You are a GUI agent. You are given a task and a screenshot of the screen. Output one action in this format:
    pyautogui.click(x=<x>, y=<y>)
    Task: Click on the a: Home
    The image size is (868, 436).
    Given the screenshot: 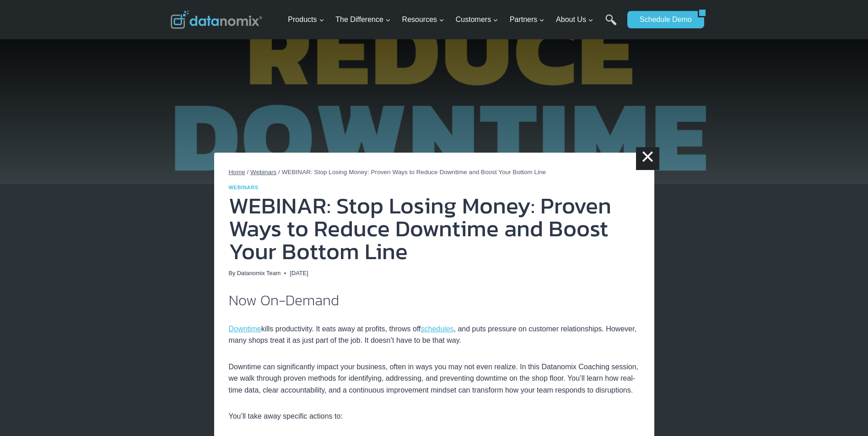 What is the action you would take?
    pyautogui.click(x=237, y=172)
    